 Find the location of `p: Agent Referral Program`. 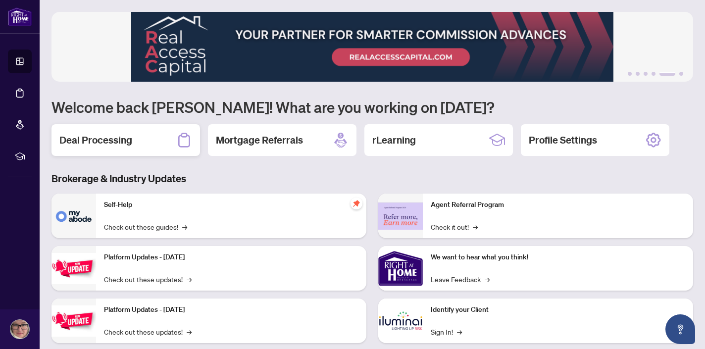

p: Agent Referral Program is located at coordinates (558, 205).